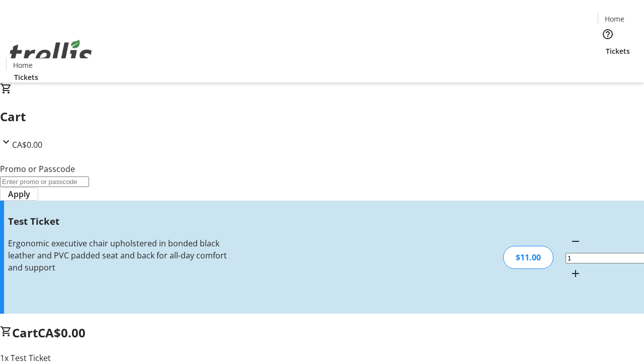 The height and width of the screenshot is (362, 644). What do you see at coordinates (118, 222) in the screenshot?
I see `h3: Test Ticket` at bounding box center [118, 222].